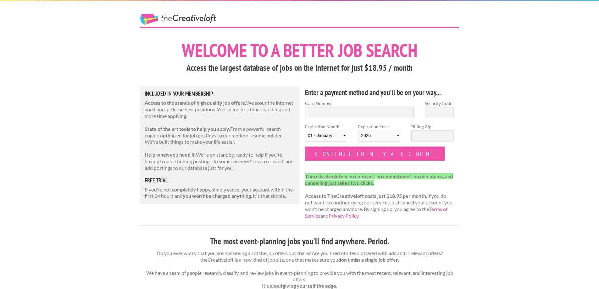 The width and height of the screenshot is (599, 289). I want to click on h3: Access the largest database of jobs on the internet for just $18.95 / month, so click(300, 68).